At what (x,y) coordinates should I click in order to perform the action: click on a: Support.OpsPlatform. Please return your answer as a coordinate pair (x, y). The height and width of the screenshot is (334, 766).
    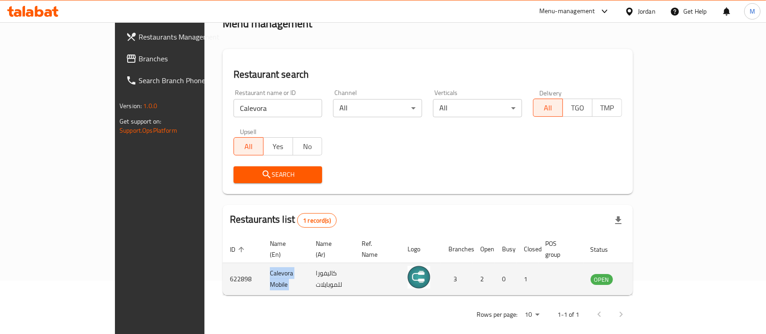
    Looking at the image, I should click on (148, 130).